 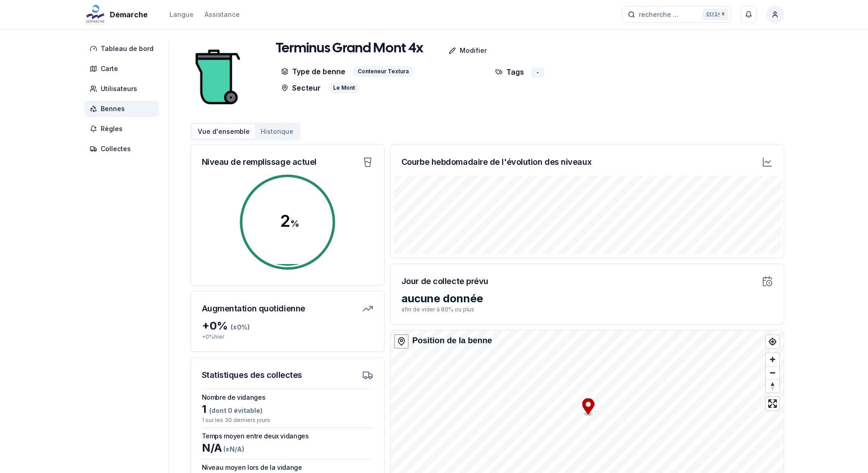 I want to click on p: 1 sur les 30 derniers jours, so click(x=288, y=420).